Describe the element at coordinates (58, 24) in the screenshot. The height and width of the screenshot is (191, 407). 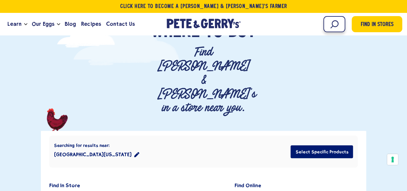
I see `button: Open the dropdown menu for Our Eggs` at that location.